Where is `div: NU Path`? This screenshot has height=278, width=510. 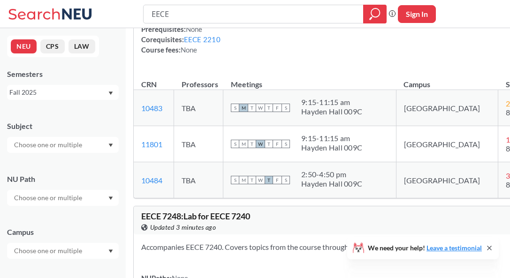
div: NU Path is located at coordinates (63, 179).